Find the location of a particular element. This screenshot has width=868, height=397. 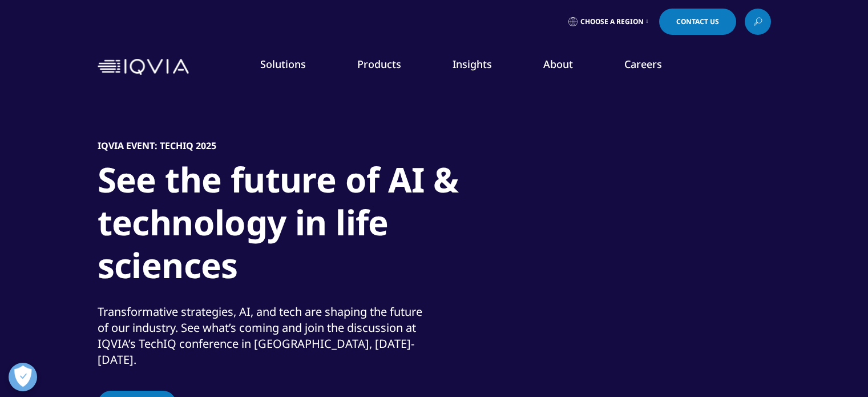

div: Transformative strategies, AI, and tech are shaping the future of our industry. See what’s coming... is located at coordinates (264, 336).